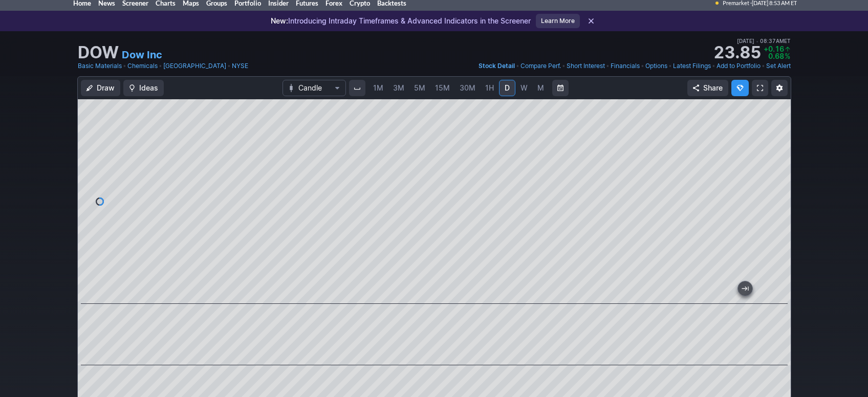 This screenshot has width=868, height=397. I want to click on a: 1H, so click(490, 88).